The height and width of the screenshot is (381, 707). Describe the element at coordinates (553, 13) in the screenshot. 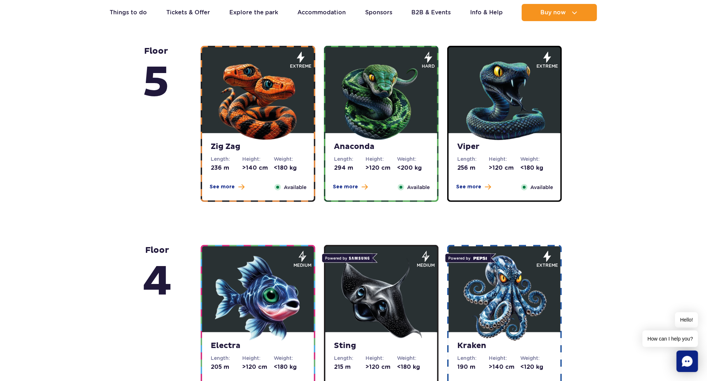

I see `span: Buy now` at that location.